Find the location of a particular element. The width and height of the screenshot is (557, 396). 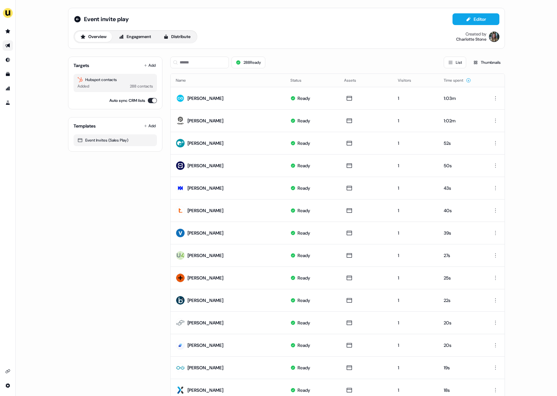

div: Targets is located at coordinates (81, 65).